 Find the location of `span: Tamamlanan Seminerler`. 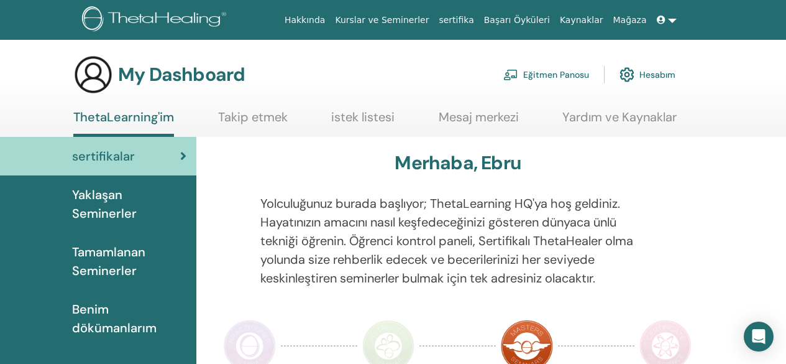

span: Tamamlanan Seminerler is located at coordinates (129, 261).